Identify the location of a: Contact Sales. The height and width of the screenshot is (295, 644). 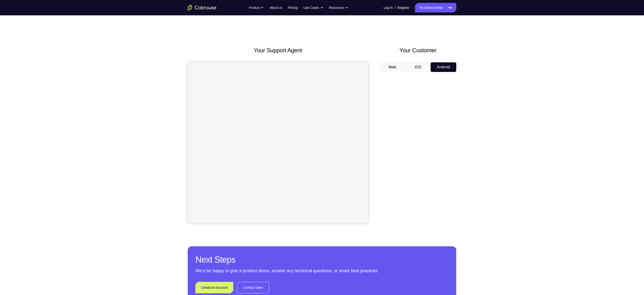
(253, 288).